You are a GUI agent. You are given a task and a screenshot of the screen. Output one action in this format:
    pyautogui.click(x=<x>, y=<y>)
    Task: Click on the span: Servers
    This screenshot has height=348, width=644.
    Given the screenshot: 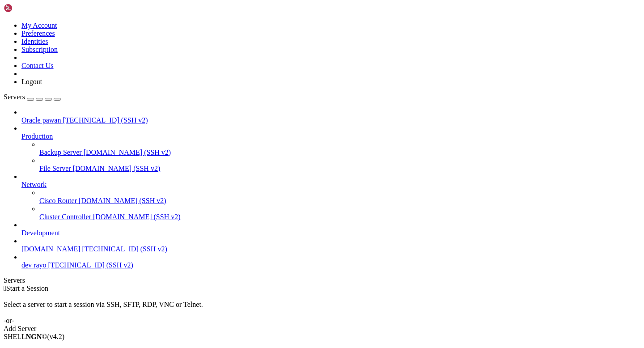 What is the action you would take?
    pyautogui.click(x=14, y=97)
    